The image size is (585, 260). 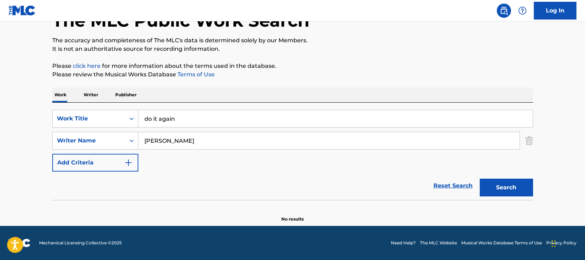 What do you see at coordinates (292, 215) in the screenshot?
I see `p: No results` at bounding box center [292, 215].